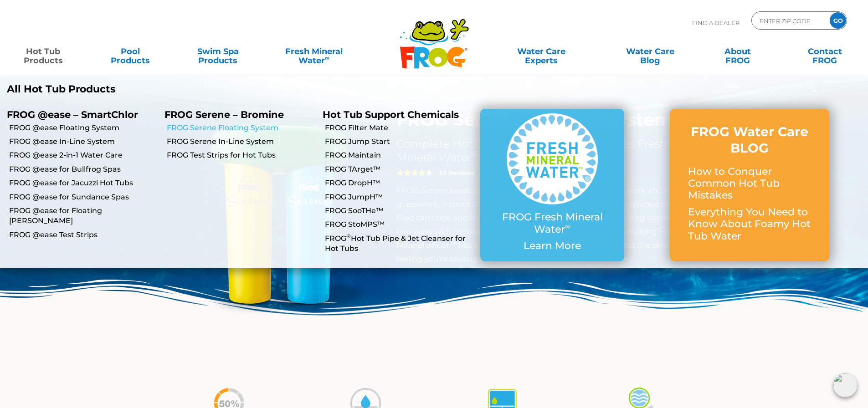 This screenshot has width=868, height=408. What do you see at coordinates (313, 51) in the screenshot?
I see `a: Fresh MineralWater∞` at bounding box center [313, 51].